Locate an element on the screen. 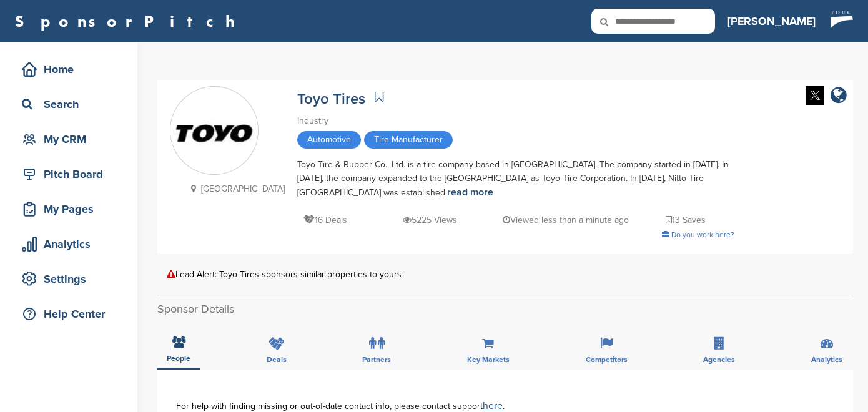  p: 5225 Views is located at coordinates (430, 220).